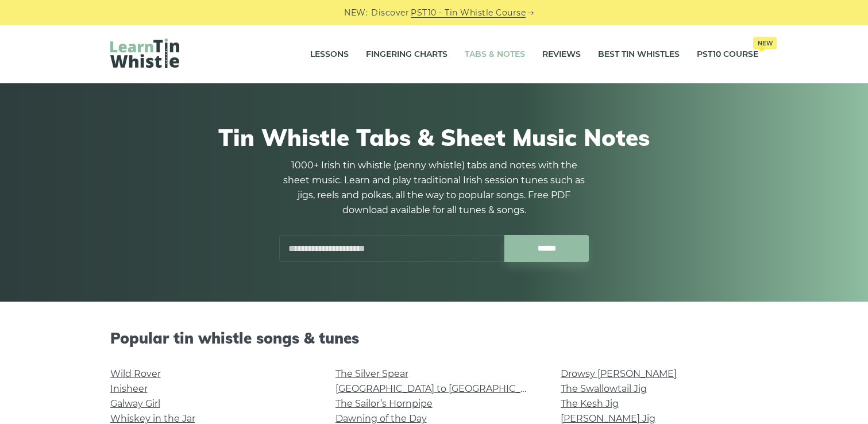 The image size is (868, 424). I want to click on a: The Sailor’s Hornpipe, so click(384, 403).